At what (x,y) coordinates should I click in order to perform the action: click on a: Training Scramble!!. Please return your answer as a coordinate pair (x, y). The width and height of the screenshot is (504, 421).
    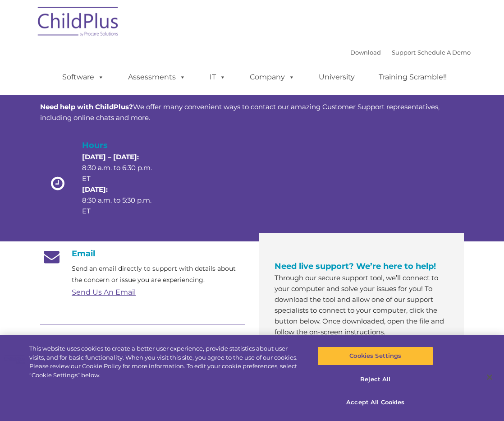
    Looking at the image, I should click on (413, 77).